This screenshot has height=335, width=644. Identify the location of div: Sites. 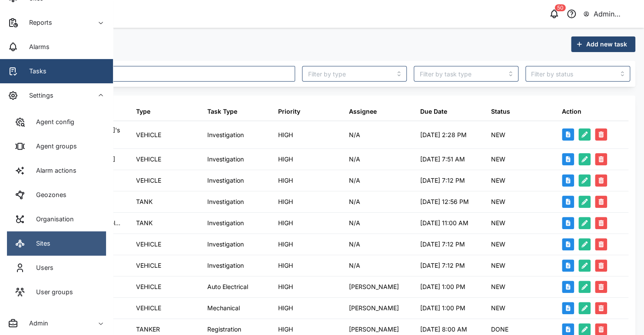
(40, 243).